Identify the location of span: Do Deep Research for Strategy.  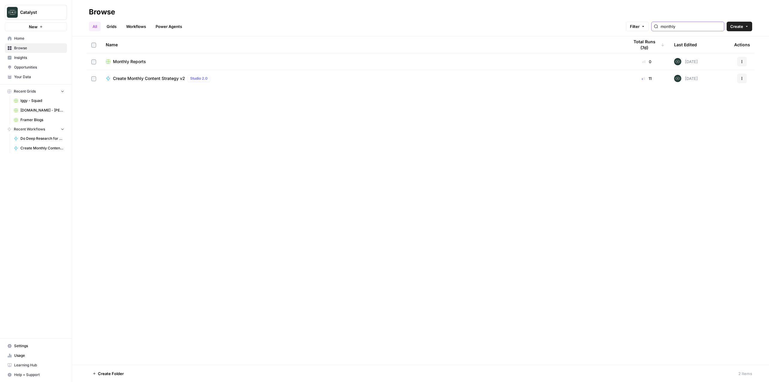
(42, 138).